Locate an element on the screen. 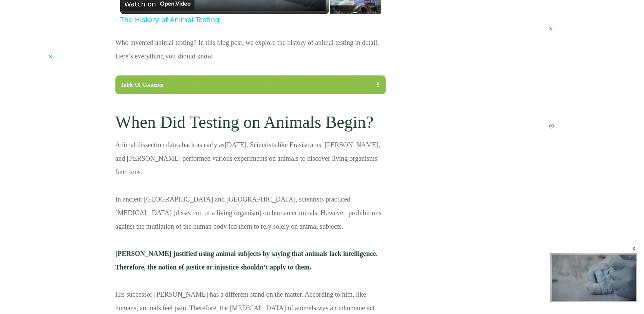 The height and width of the screenshot is (314, 644). div: x is located at coordinates (634, 248).